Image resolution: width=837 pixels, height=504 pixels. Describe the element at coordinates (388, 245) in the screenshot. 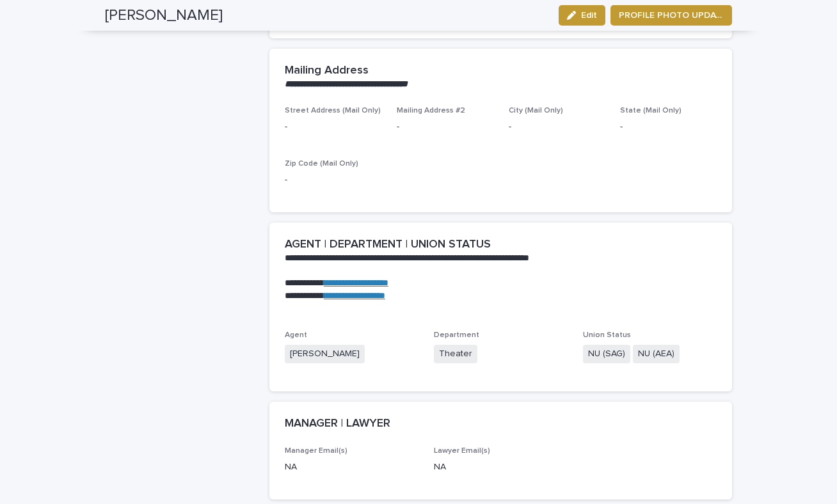

I see `h2: AGENT | DEPARTMENT | UNION STATUS` at that location.